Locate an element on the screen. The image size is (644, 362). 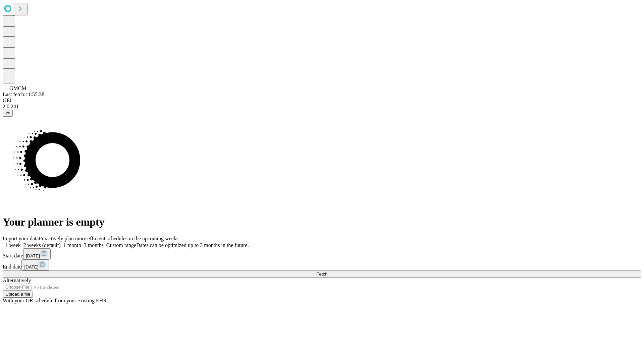
span: Import your data is located at coordinates (21, 238).